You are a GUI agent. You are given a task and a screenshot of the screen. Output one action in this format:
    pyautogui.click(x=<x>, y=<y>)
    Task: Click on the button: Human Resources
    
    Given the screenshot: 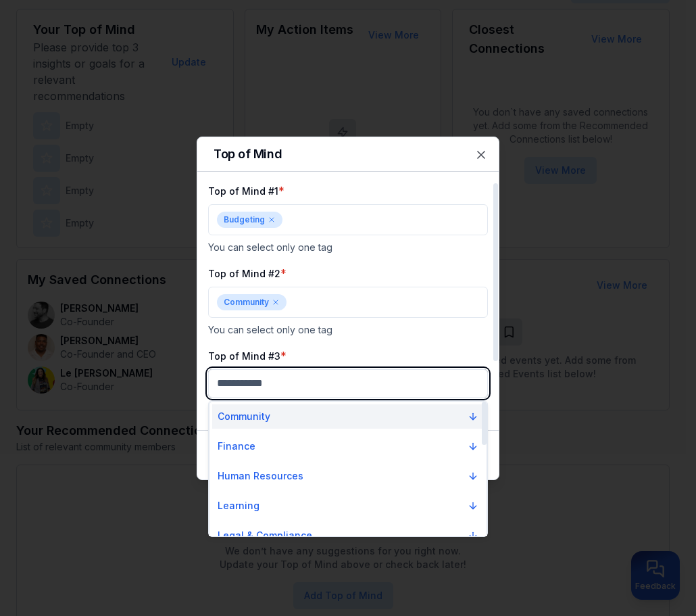 What is the action you would take?
    pyautogui.click(x=348, y=476)
    